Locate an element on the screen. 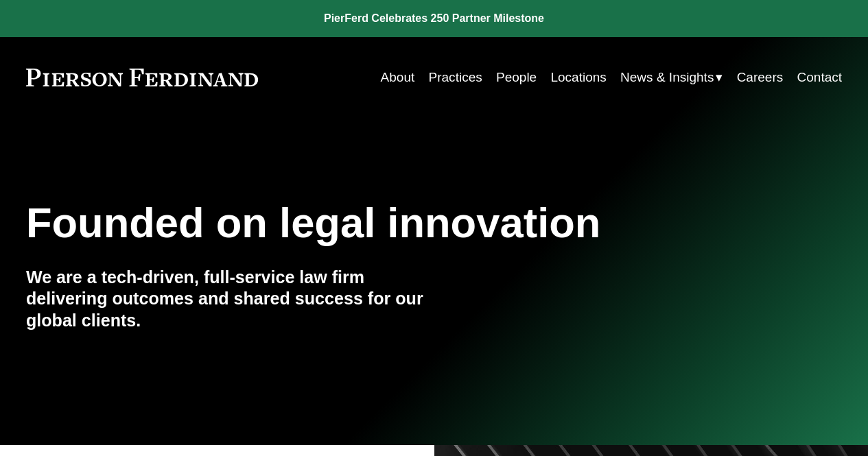 This screenshot has width=868, height=456. a: folder dropdown is located at coordinates (671, 77).